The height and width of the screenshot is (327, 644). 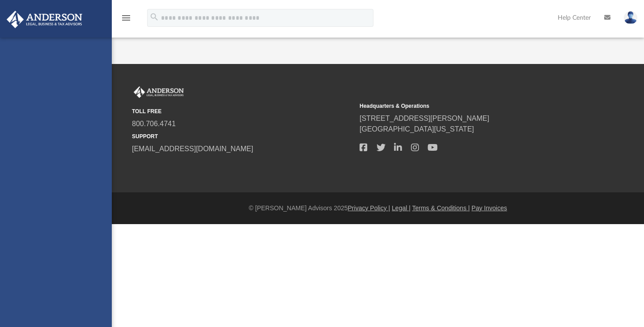 What do you see at coordinates (154, 124) in the screenshot?
I see `a: 800.706.4741` at bounding box center [154, 124].